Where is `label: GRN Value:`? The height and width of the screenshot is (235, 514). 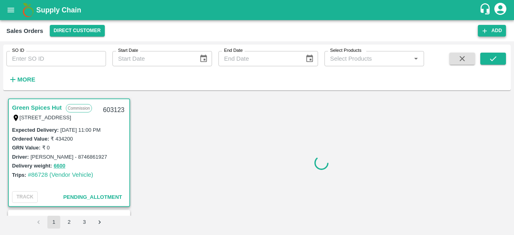 label: GRN Value: is located at coordinates (26, 147).